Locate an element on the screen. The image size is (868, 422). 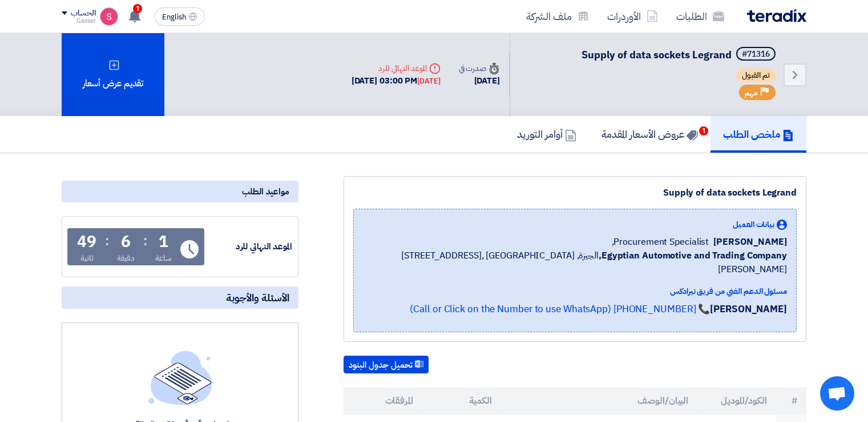
div: مواعيد الطلب is located at coordinates (180, 192).